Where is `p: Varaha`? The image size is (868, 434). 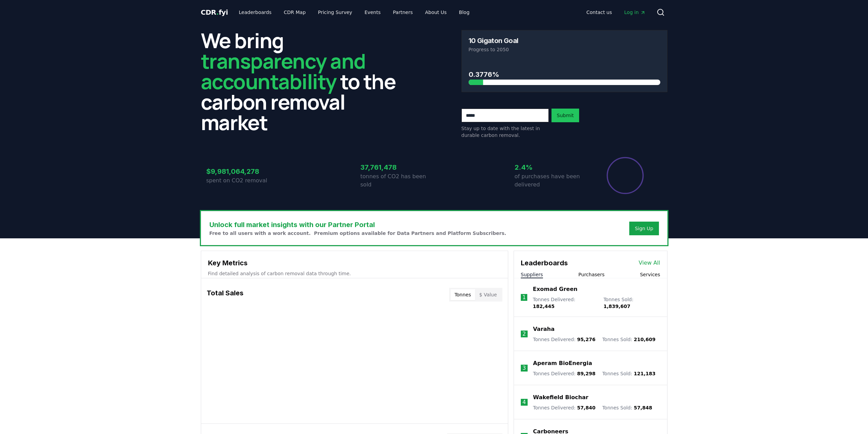
p: Varaha is located at coordinates (543, 329).